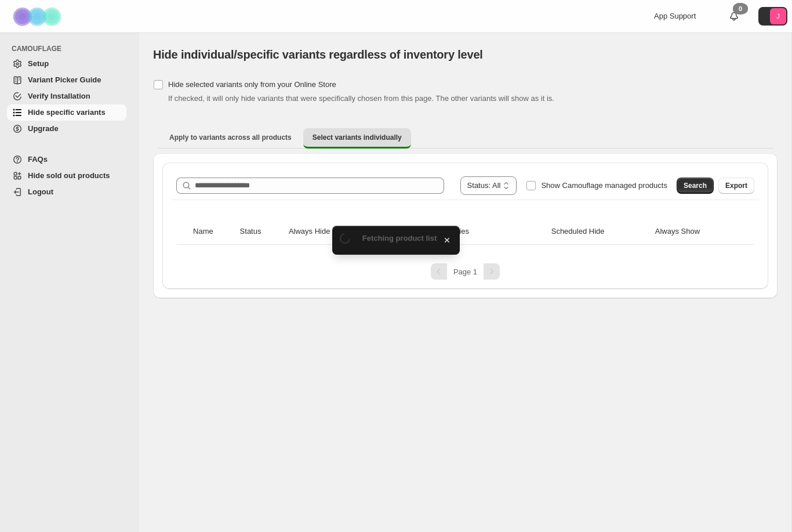 This screenshot has height=532, width=792. I want to click on text: J, so click(778, 16).